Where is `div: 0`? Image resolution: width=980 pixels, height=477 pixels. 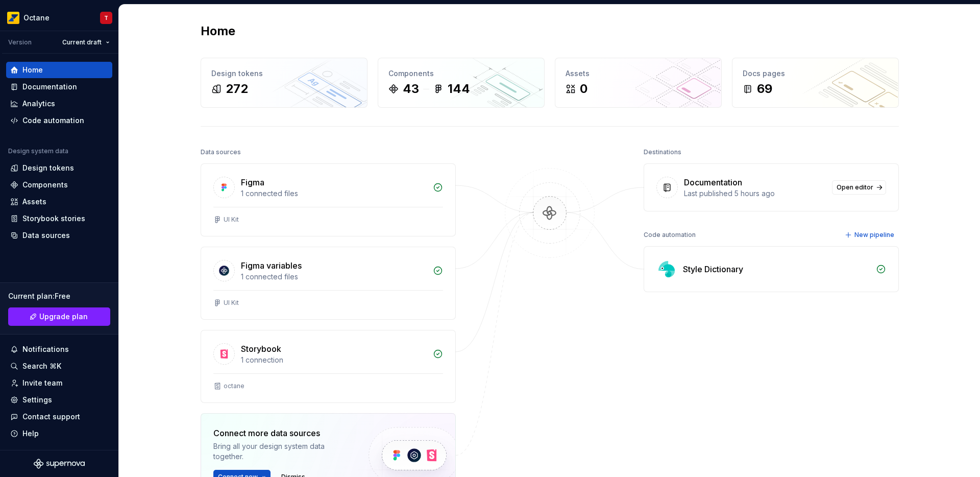 div: 0 is located at coordinates (584, 89).